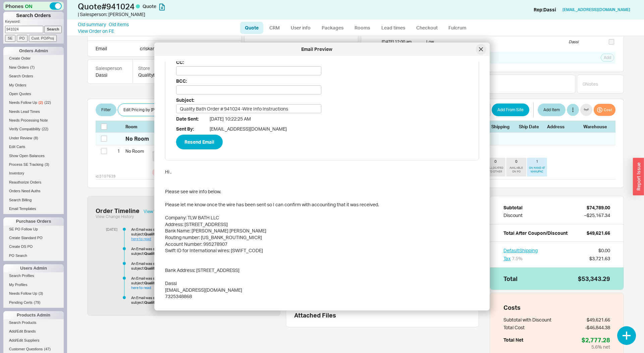 The height and width of the screenshot is (353, 644). Describe the element at coordinates (20, 138) in the screenshot. I see `span: Under Review` at that location.